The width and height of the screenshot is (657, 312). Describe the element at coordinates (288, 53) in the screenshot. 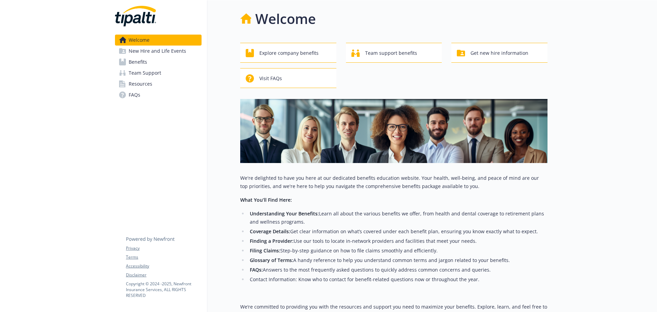

I see `button: Explore company benefits` at that location.